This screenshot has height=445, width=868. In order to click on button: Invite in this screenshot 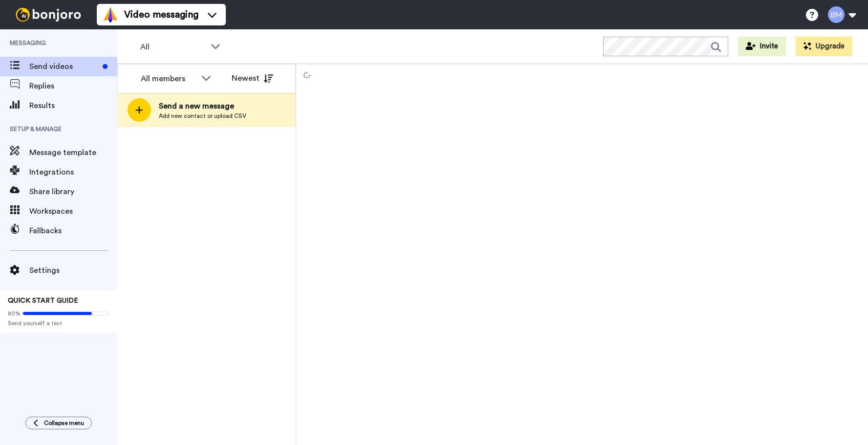, I will do `click(762, 47)`.